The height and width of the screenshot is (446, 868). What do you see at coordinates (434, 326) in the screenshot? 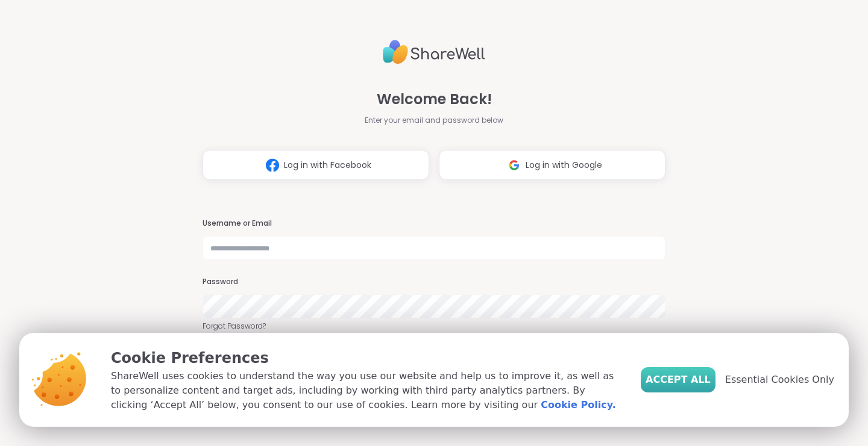
I see `a: Forgot Password?` at bounding box center [434, 326].